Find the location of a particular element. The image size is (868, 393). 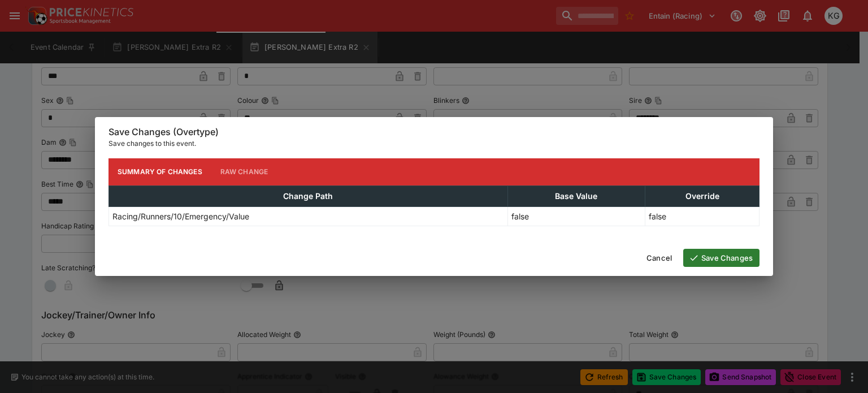

th: Override is located at coordinates (703, 196).